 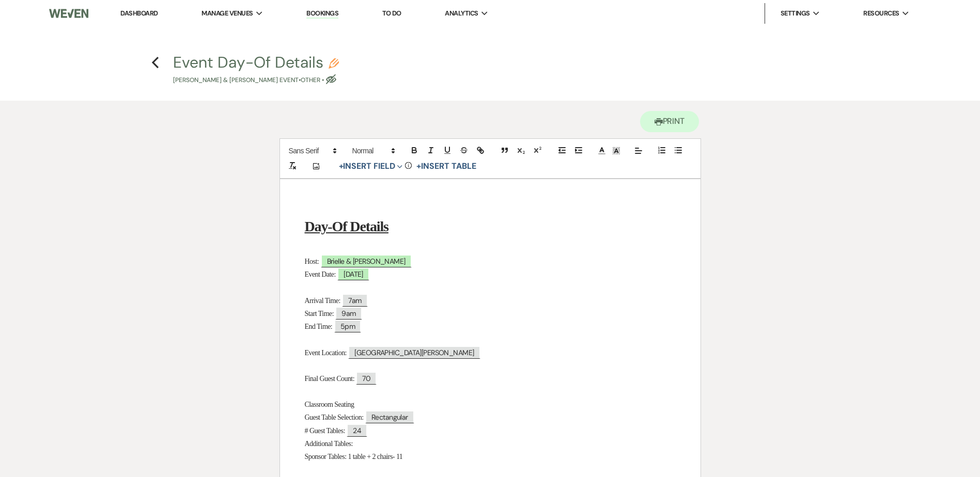 I want to click on span: Resources, so click(x=881, y=14).